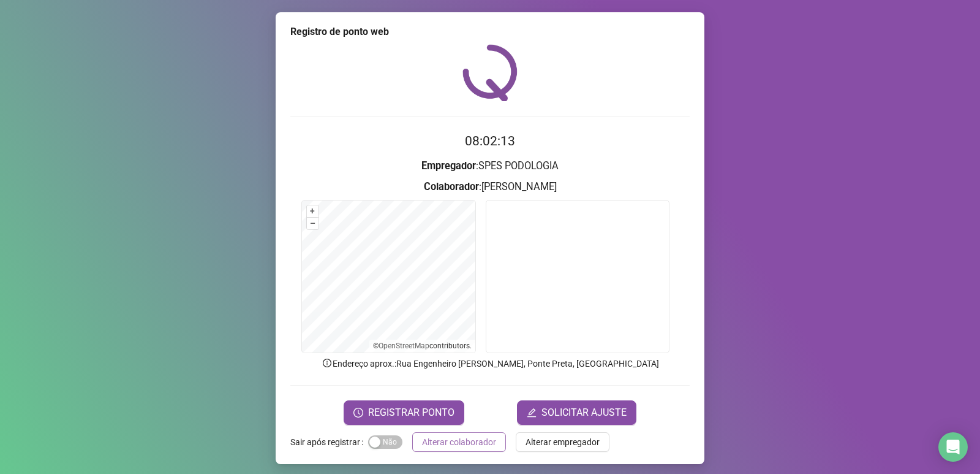 The height and width of the screenshot is (474, 980). I want to click on span: info-circle, so click(327, 363).